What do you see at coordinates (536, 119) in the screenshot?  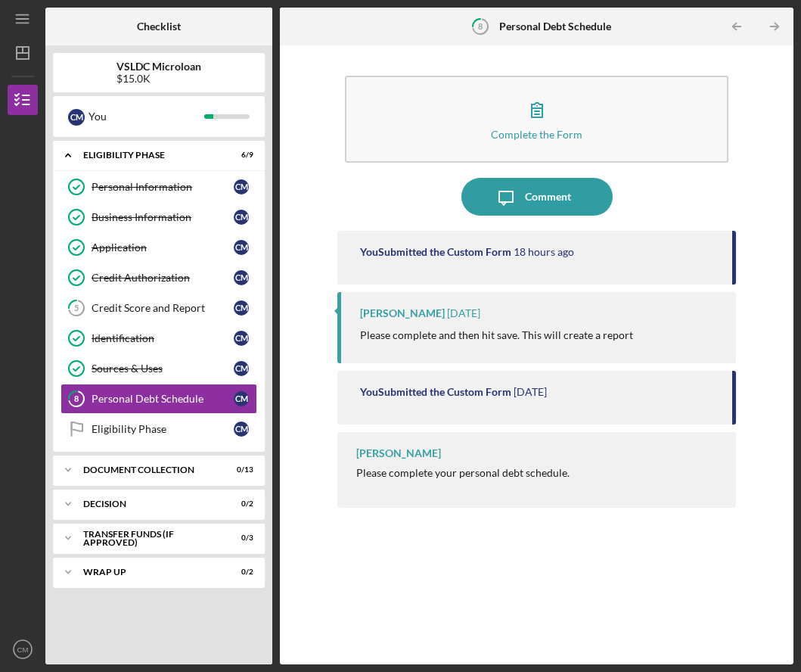 I see `button: Complete the Form` at bounding box center [536, 119].